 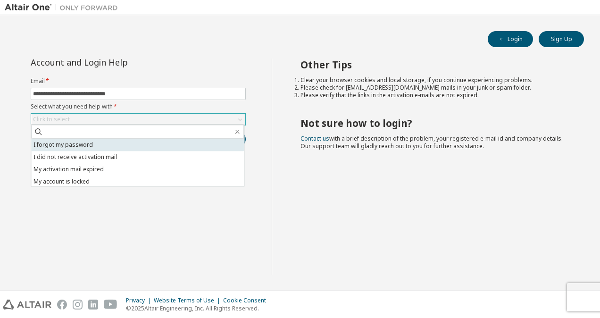 I want to click on span: with a brief description of the problem, your registered e-mail id and company details. Our suppo..., so click(x=432, y=142).